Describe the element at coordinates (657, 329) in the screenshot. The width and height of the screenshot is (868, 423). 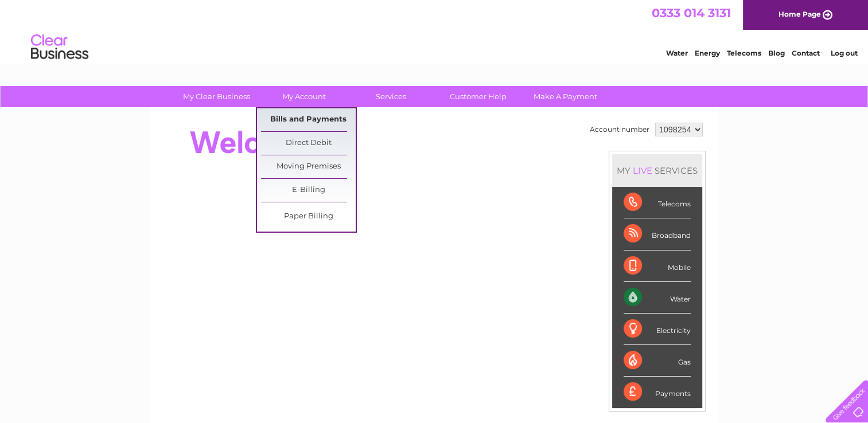
I see `div: Electricity` at that location.